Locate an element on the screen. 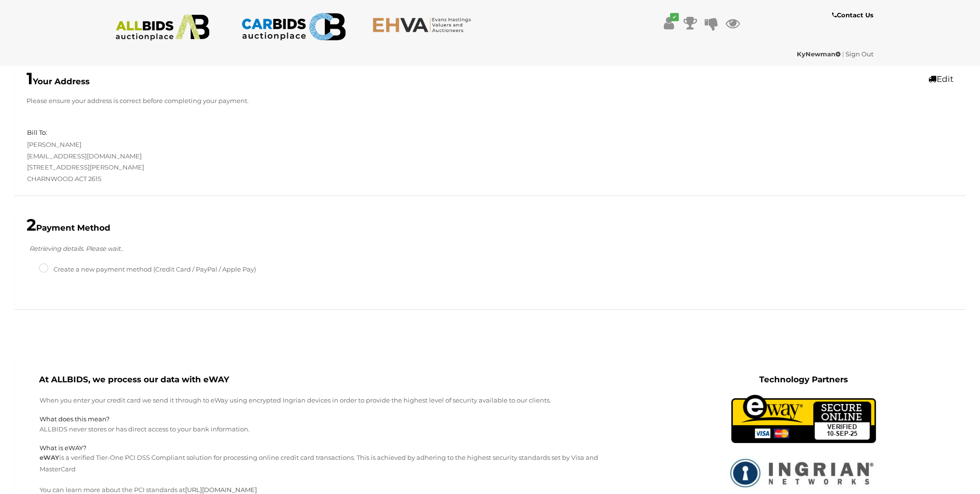  p: is a verified Tier-One PCI DSS Compliant solution for processing online credit card transactions.... is located at coordinates (333, 463).